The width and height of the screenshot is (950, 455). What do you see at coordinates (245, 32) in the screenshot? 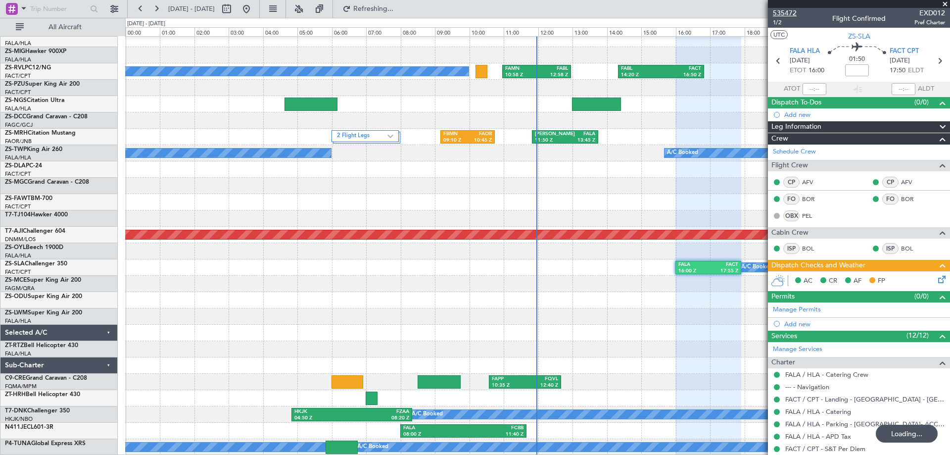
I see `div: 03:00` at bounding box center [245, 32].